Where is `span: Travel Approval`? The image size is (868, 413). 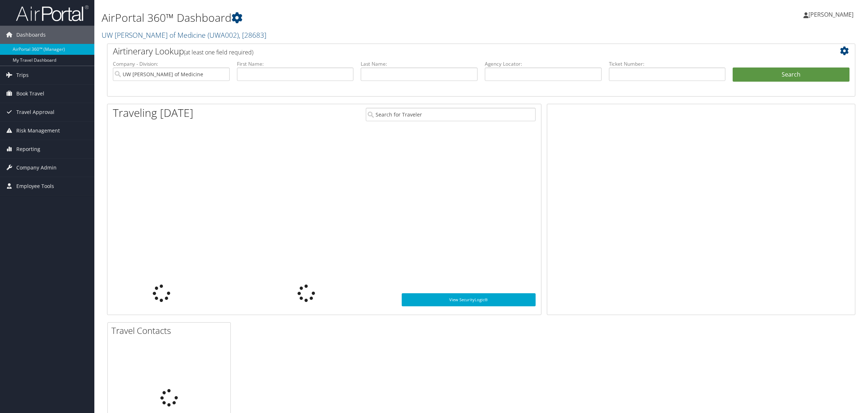 span: Travel Approval is located at coordinates (35, 112).